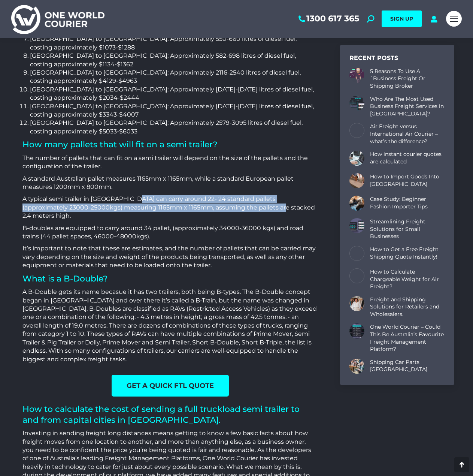 This screenshot has width=473, height=476. Describe the element at coordinates (170, 326) in the screenshot. I see `p: A B-Double gets its name becasue it has two trailers, both being B-types. The B-Double concept be...` at that location.